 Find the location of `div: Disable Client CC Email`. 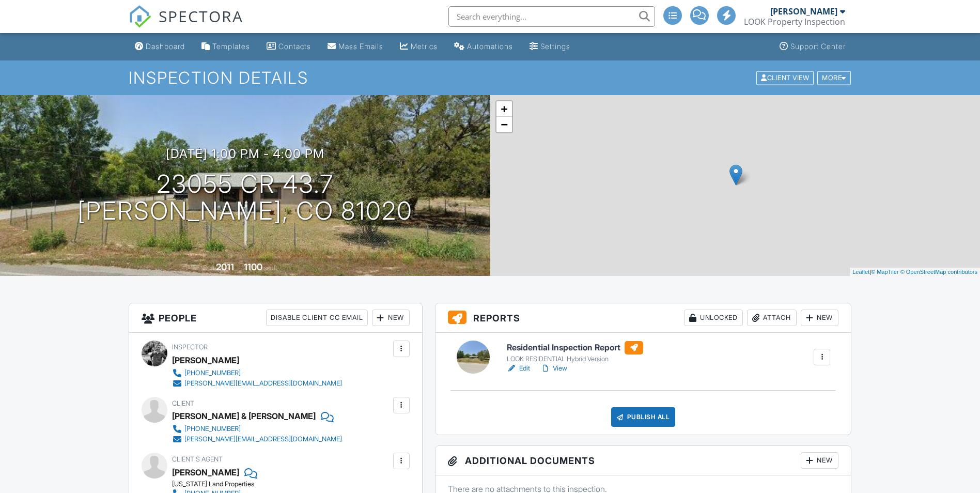

div: Disable Client CC Email is located at coordinates (316, 318).